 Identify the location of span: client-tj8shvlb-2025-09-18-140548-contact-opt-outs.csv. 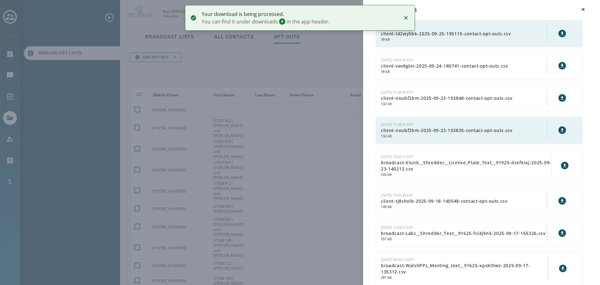
(464, 201).